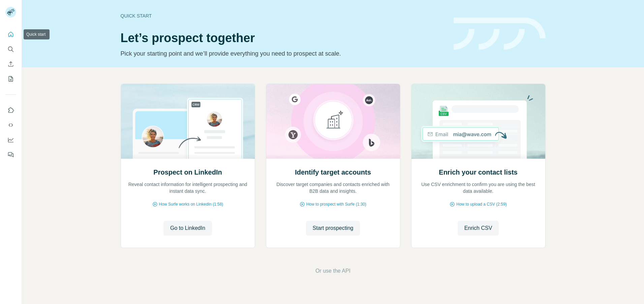  Describe the element at coordinates (333, 121) in the screenshot. I see `img: Identify target accounts` at that location.